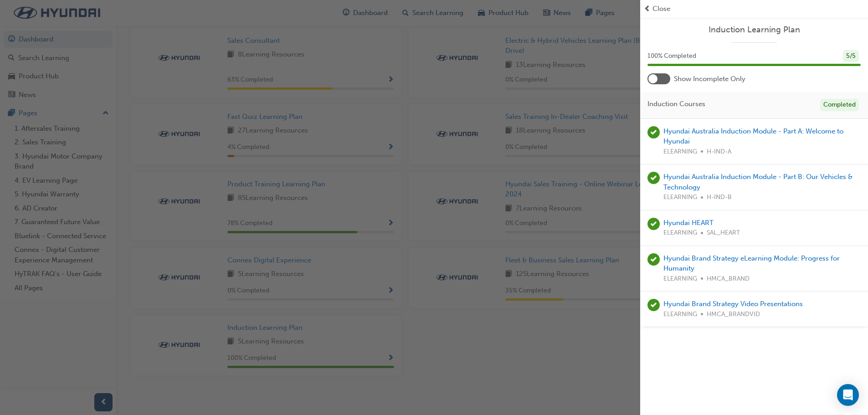 This screenshot has width=868, height=415. What do you see at coordinates (709, 78) in the screenshot?
I see `span: Show Incomplete Only` at bounding box center [709, 78].